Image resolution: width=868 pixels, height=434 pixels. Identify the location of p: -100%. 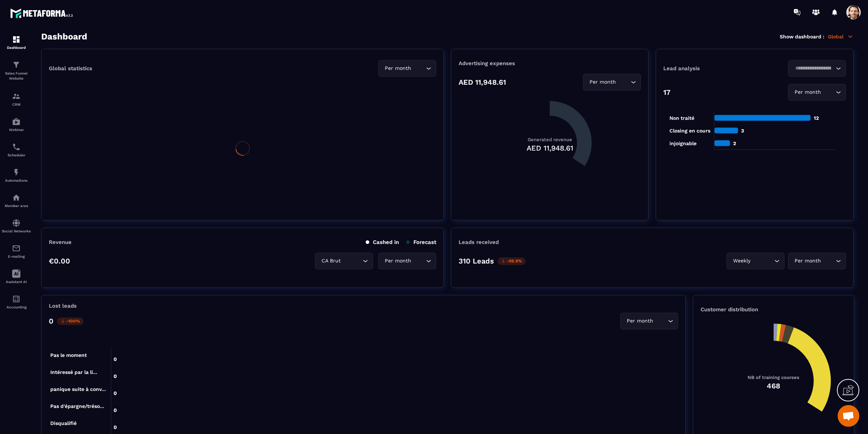
(70, 321).